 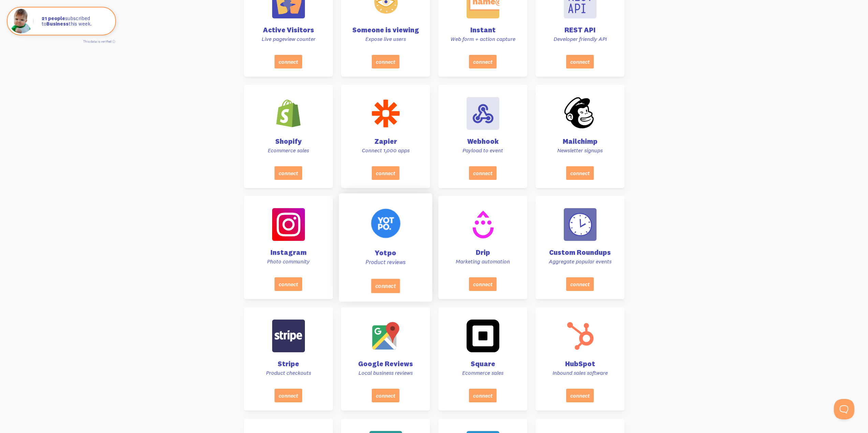 What do you see at coordinates (288, 359) in the screenshot?
I see `a: Stripe Product checkouts connect` at bounding box center [288, 359].